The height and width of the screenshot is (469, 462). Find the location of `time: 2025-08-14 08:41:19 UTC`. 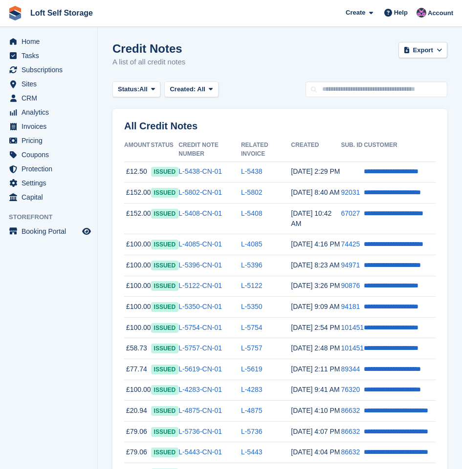

time: 2025-08-14 08:41:19 UTC is located at coordinates (315, 390).